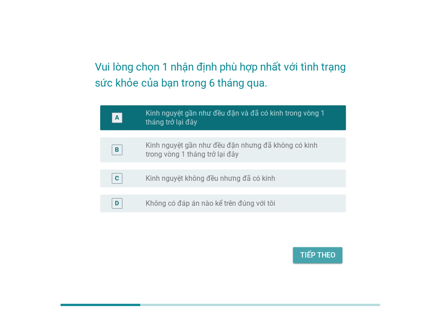  What do you see at coordinates (221, 70) in the screenshot?
I see `h2: Vui lòng chọn 1 nhận định phù hợp nhất với tình trạng sức khỏe của bạn trong 6 tháng qua.` at bounding box center [221, 70].